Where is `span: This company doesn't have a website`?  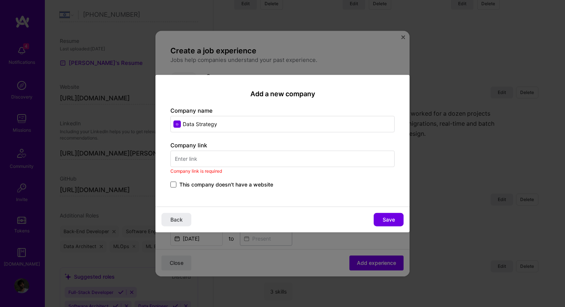 span: This company doesn't have a website is located at coordinates (226, 185).